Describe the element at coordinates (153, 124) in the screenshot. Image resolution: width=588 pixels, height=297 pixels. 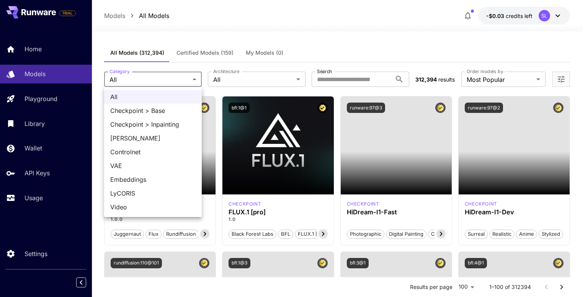
I see `span: Checkpoint > Inpainting` at that location.